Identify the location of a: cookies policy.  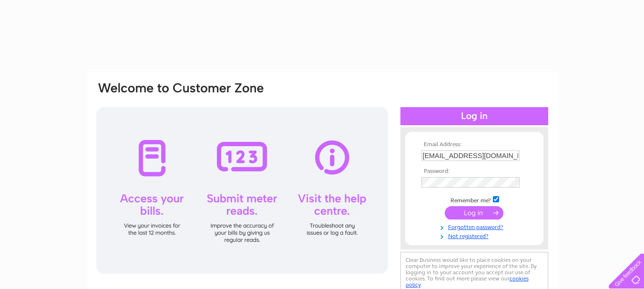
(467, 282).